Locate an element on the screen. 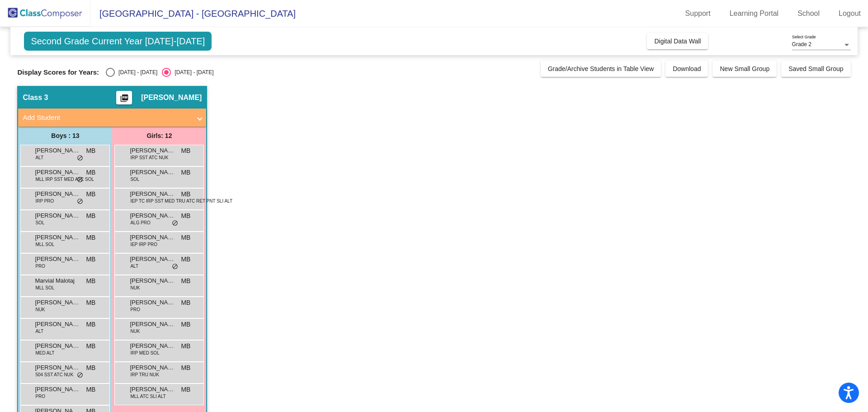  a: Learning Portal is located at coordinates (754, 13).